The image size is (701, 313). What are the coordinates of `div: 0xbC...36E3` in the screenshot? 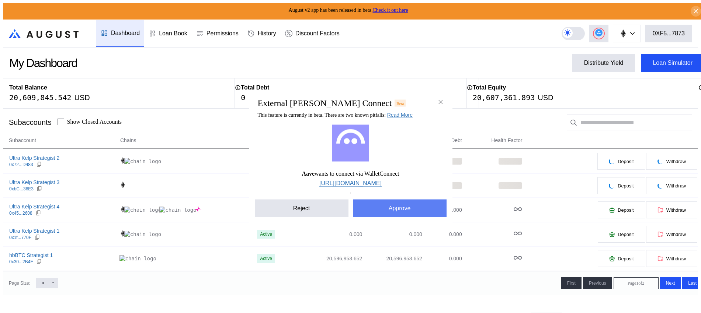 It's located at (21, 189).